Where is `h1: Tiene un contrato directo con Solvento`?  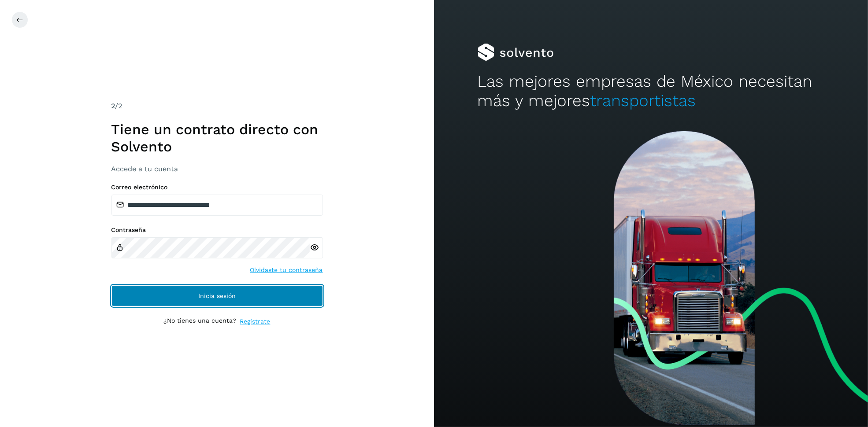
h1: Tiene un contrato directo con Solvento is located at coordinates (217, 138).